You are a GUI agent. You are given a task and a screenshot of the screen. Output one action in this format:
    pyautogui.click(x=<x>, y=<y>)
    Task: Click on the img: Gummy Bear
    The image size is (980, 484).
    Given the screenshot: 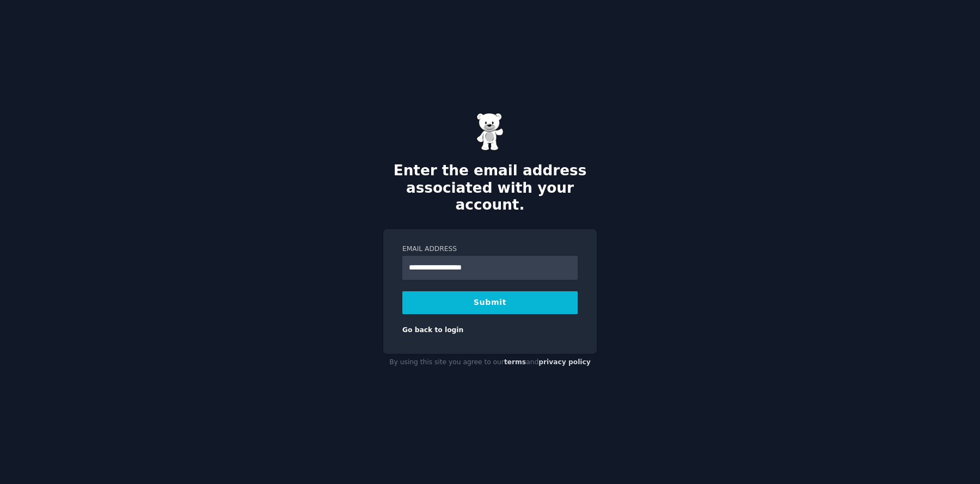 What is the action you would take?
    pyautogui.click(x=490, y=132)
    